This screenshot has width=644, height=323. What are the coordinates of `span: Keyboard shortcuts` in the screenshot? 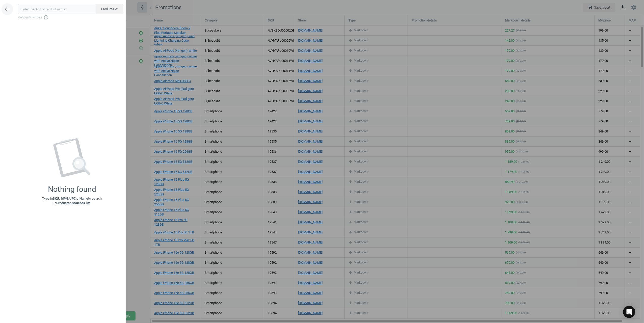 It's located at (71, 18).